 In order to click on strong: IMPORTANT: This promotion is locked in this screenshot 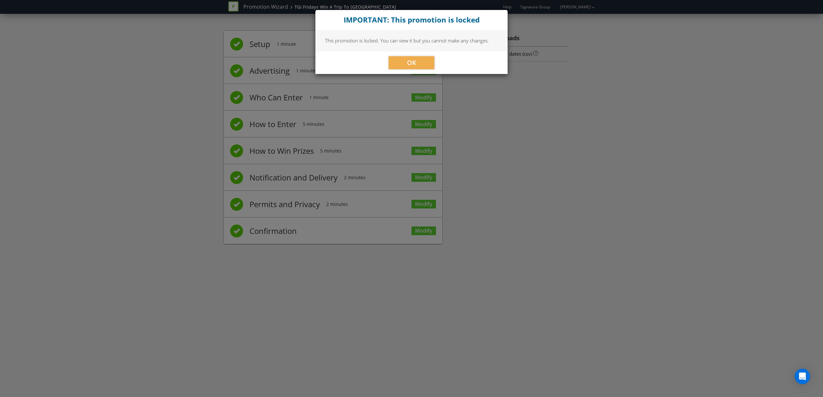, I will do `click(411, 20)`.